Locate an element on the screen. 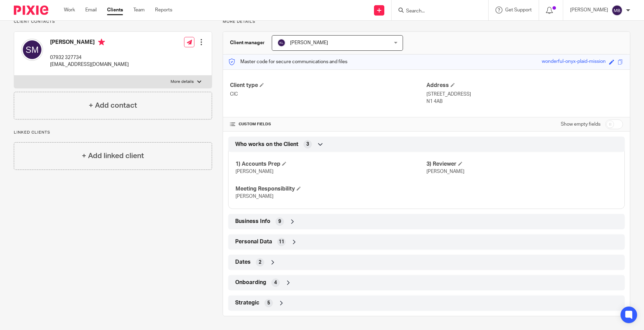  div: wonderful-onyx-plaid-mission is located at coordinates (574, 61).